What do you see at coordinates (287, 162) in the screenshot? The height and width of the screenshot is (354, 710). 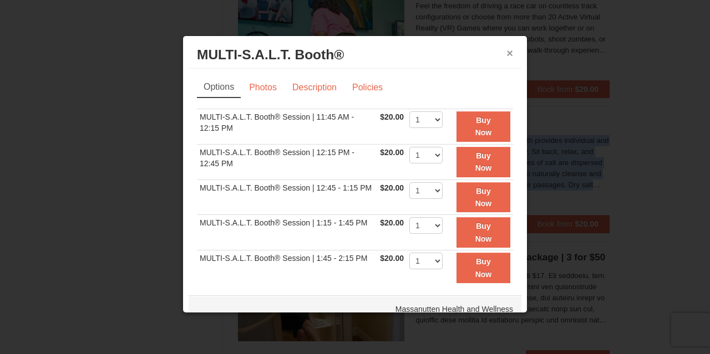 I see `td: MULTI-S.A.L.T. Booth® Session | 12:15 PM - 12:45 PM` at bounding box center [287, 162].